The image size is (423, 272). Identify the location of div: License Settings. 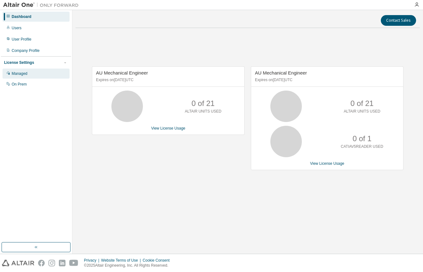
(19, 63).